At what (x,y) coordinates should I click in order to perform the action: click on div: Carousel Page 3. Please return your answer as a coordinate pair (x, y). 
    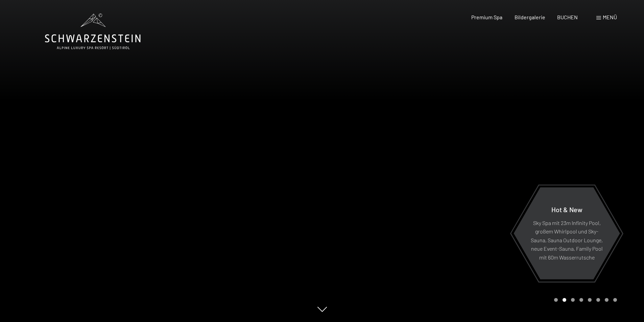
    Looking at the image, I should click on (573, 299).